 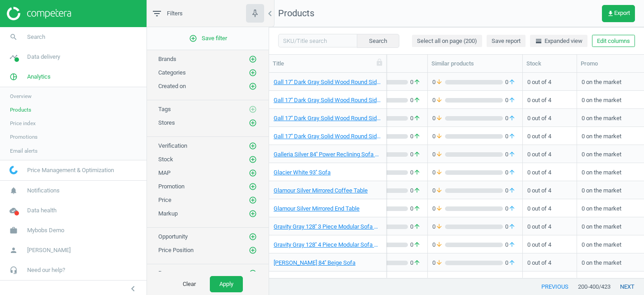 What do you see at coordinates (611, 64) in the screenshot?
I see `div: Promo` at bounding box center [611, 64].